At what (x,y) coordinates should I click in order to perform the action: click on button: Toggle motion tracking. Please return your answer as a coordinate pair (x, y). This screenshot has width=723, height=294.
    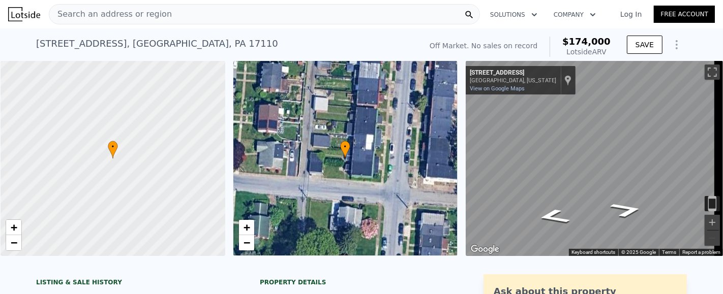
    Looking at the image, I should click on (712, 204).